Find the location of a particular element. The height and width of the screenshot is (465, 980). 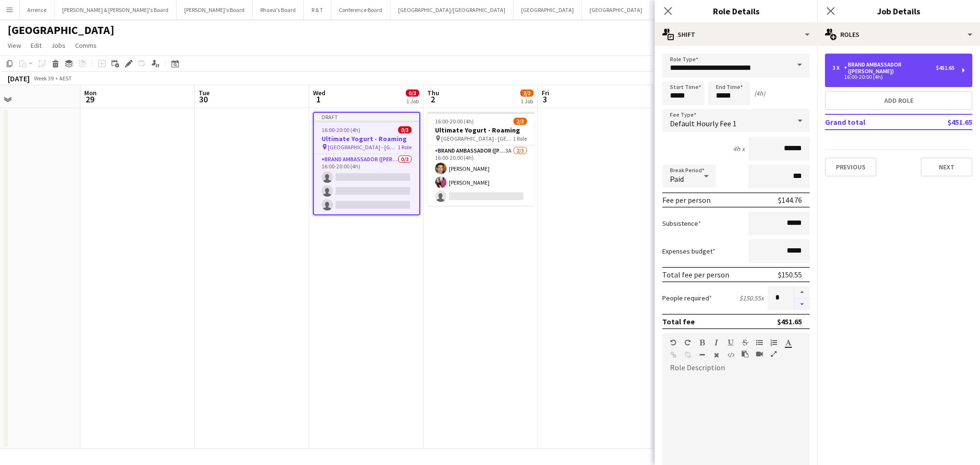

div: Total fee is located at coordinates (679, 322).